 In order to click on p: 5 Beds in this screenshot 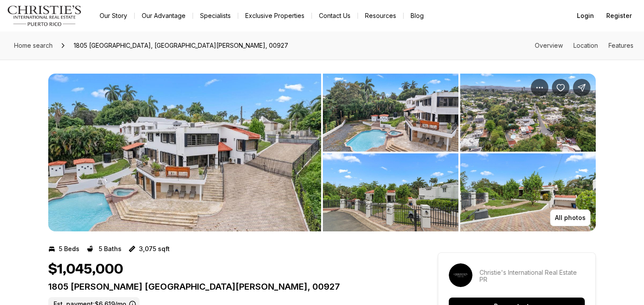, I will do `click(69, 249)`.